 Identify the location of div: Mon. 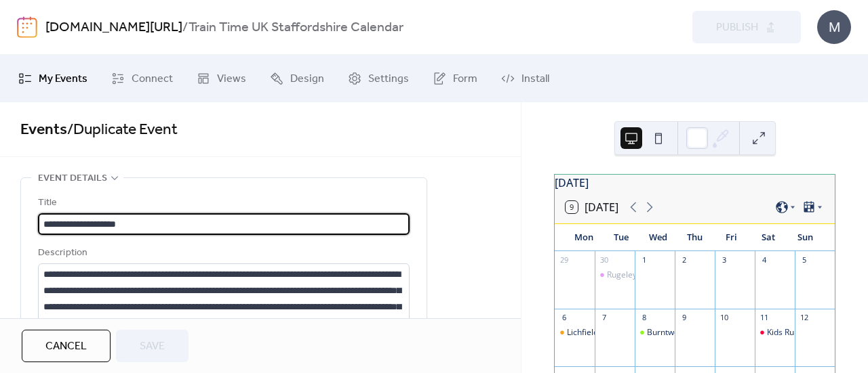
(584, 238).